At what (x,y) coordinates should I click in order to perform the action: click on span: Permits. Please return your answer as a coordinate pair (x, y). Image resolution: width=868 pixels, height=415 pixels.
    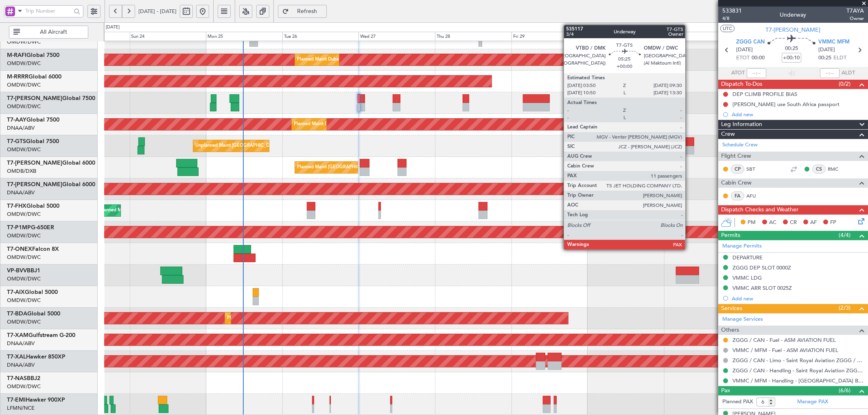
    Looking at the image, I should click on (730, 235).